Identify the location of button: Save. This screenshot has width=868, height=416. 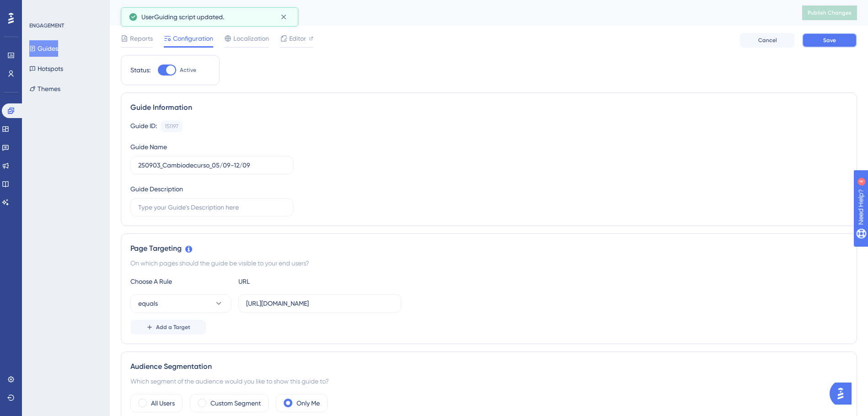
(830, 40).